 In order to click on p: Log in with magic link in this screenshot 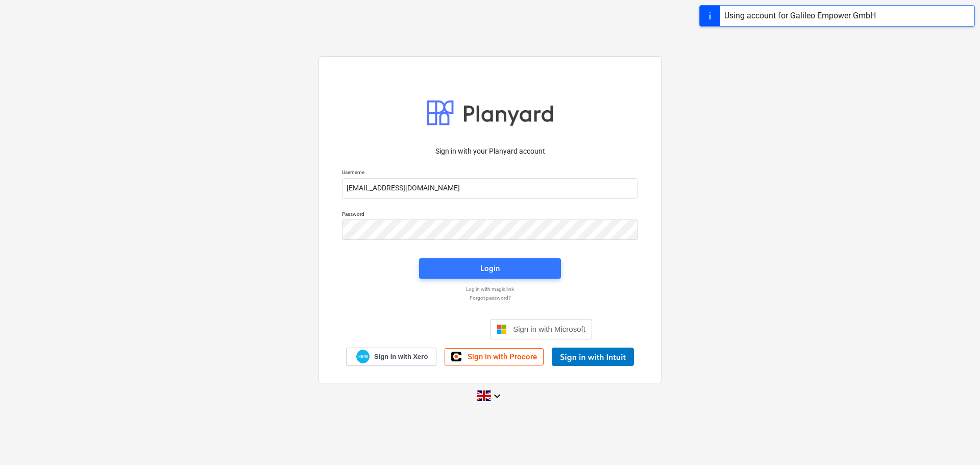, I will do `click(490, 288)`.